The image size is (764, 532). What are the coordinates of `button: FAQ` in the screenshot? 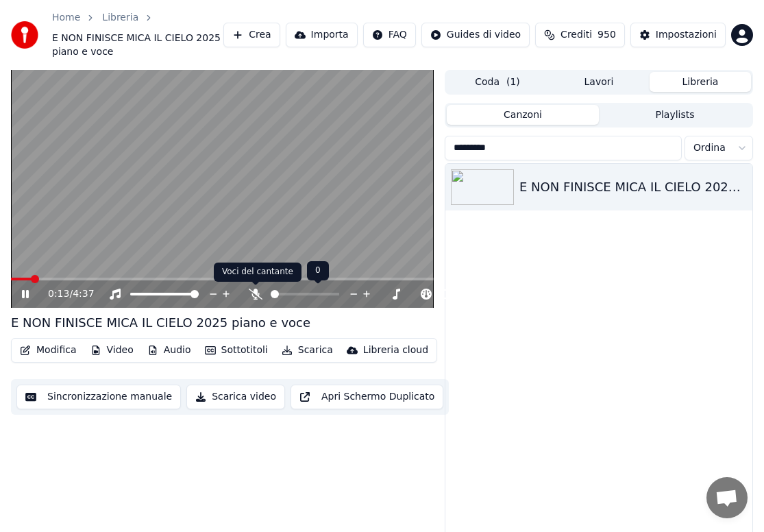 It's located at (389, 35).